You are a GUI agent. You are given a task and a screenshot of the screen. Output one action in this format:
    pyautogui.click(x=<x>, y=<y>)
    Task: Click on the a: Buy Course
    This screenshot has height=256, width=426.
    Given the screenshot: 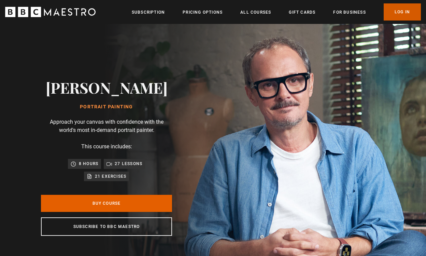 What is the action you would take?
    pyautogui.click(x=107, y=203)
    